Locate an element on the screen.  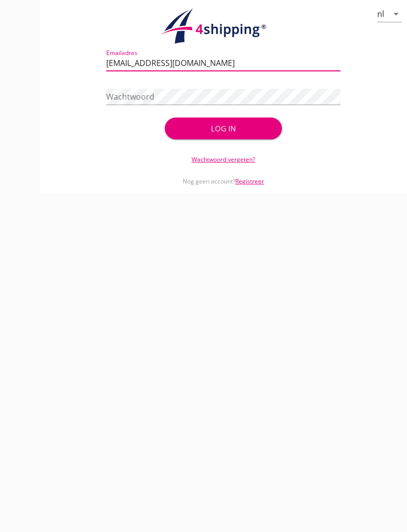
div: Log in is located at coordinates (223, 128).